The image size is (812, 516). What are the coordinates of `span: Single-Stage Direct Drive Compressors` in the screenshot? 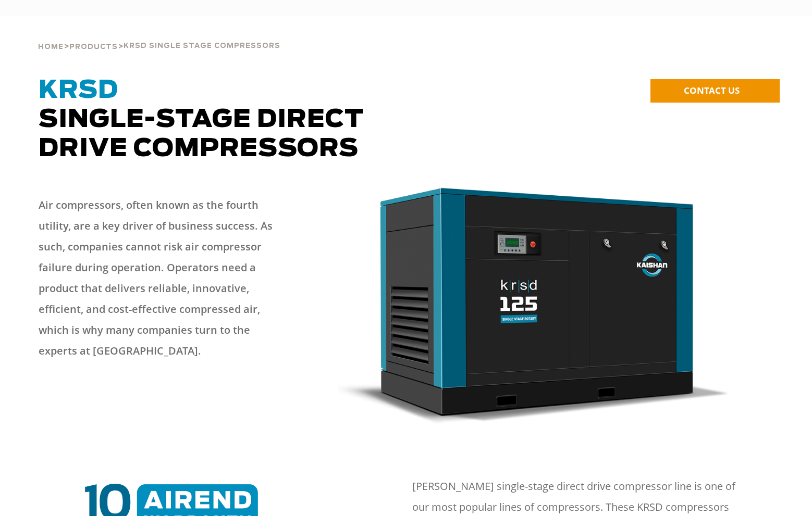 It's located at (201, 119).